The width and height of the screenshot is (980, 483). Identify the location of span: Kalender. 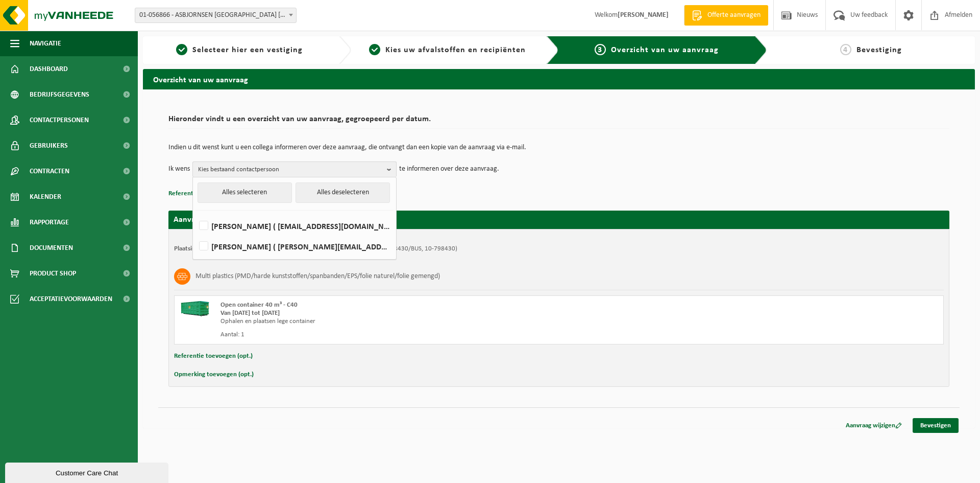
(45, 196).